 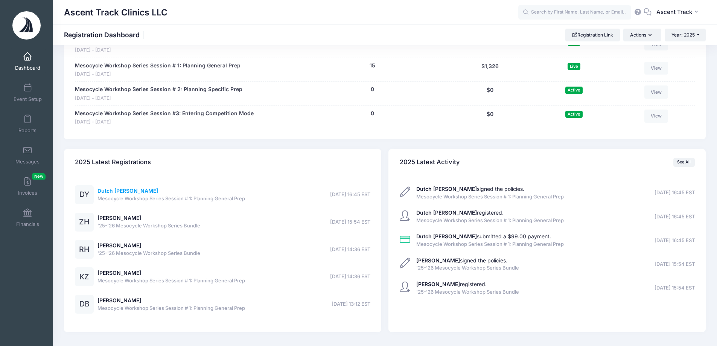 I want to click on a: Financials, so click(x=27, y=218).